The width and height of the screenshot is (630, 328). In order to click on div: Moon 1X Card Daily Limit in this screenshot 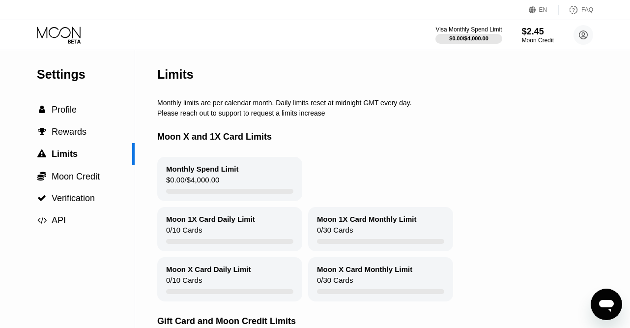, I will do `click(210, 219)`.